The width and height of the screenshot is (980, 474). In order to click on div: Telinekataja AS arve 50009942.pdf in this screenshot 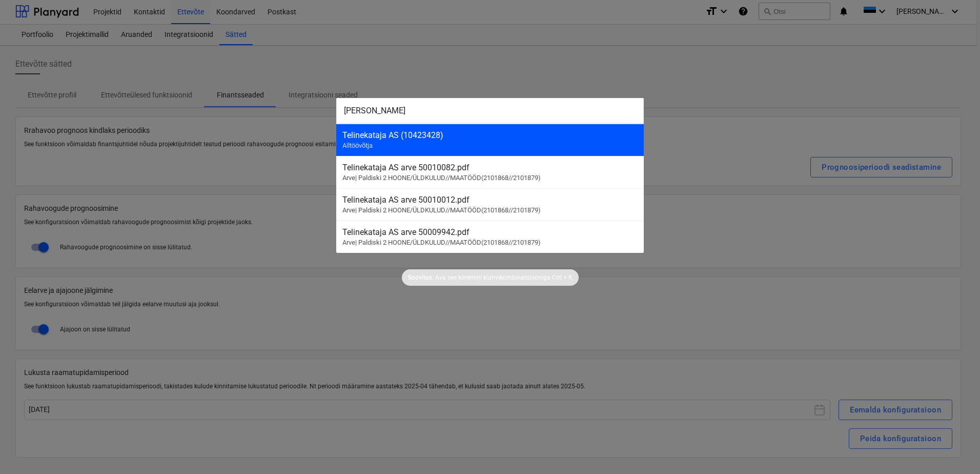, I will do `click(490, 232)`.